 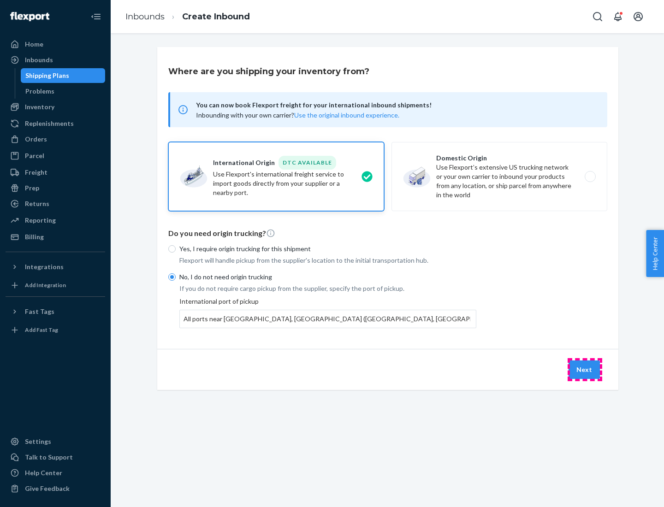 I want to click on a: Parcel, so click(x=55, y=156).